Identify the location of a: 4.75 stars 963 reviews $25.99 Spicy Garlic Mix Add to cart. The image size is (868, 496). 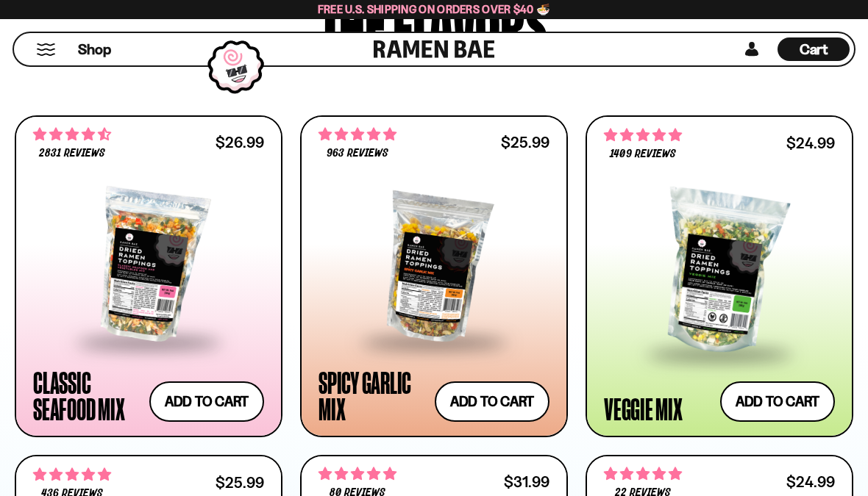
(434, 276).